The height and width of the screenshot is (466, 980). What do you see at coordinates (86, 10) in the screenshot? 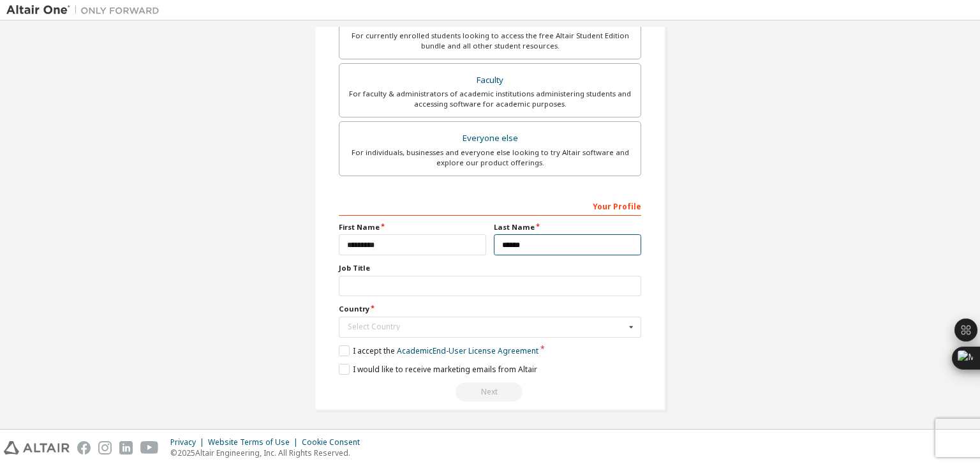
I see `img: Altair One` at bounding box center [86, 10].